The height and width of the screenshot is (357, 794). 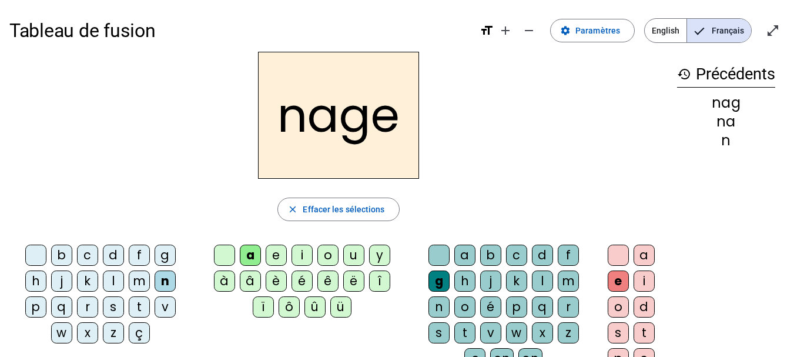 I want to click on span: English, so click(x=665, y=31).